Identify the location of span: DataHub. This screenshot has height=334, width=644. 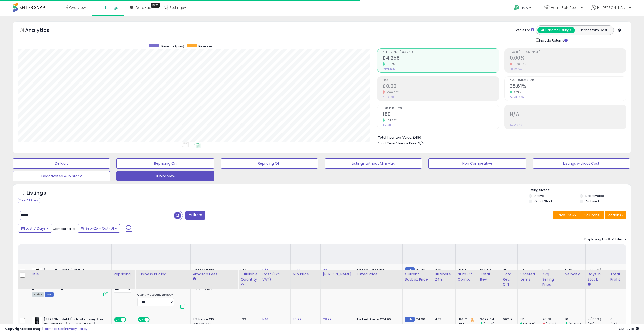
(144, 7).